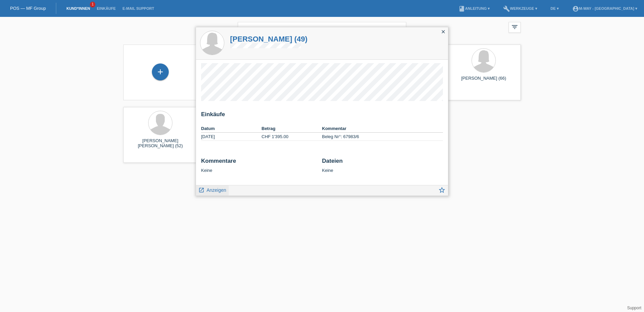  Describe the element at coordinates (635, 308) in the screenshot. I see `a: Support` at that location.